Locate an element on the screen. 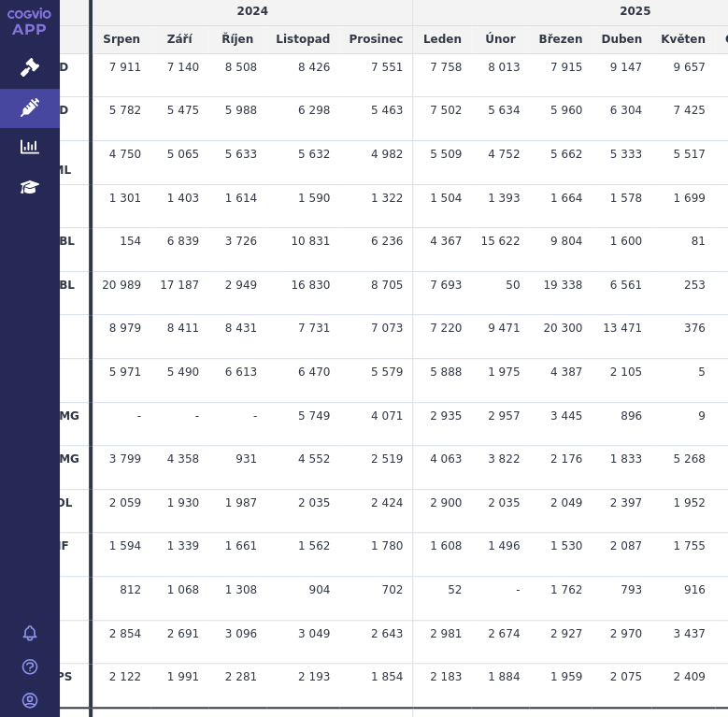 This screenshot has height=717, width=728. span: 2 927 is located at coordinates (566, 634).